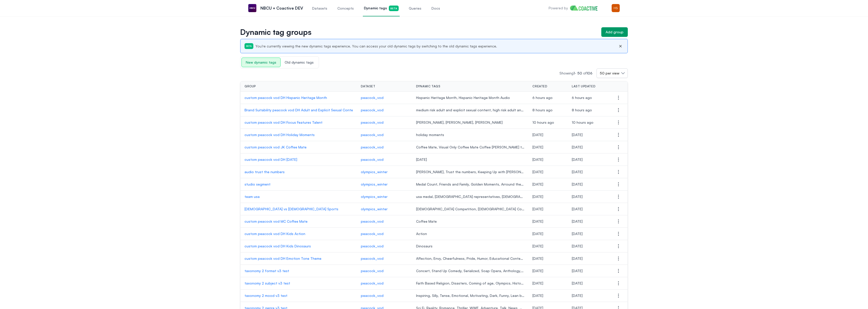 The height and width of the screenshot is (309, 868). Describe the element at coordinates (298, 271) in the screenshot. I see `a: taxonomy 2 format v3 test` at that location.